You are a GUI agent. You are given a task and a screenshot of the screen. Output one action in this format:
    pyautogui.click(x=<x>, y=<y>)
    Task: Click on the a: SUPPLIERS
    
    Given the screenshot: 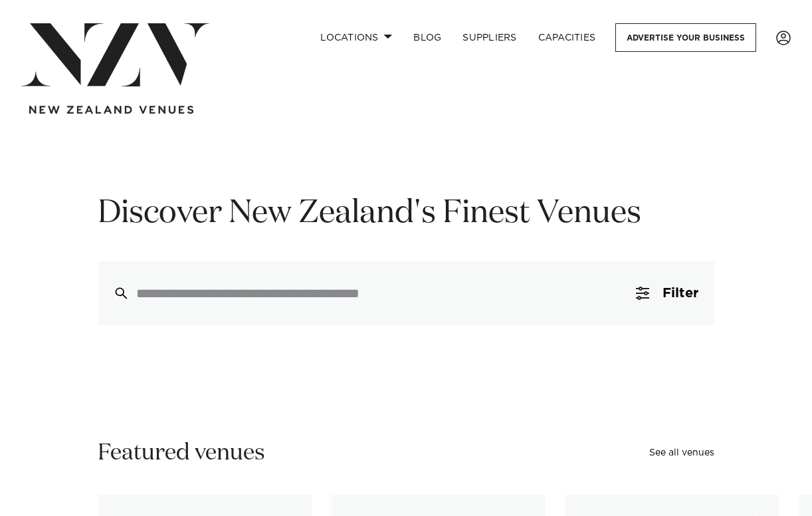 What is the action you would take?
    pyautogui.click(x=489, y=37)
    